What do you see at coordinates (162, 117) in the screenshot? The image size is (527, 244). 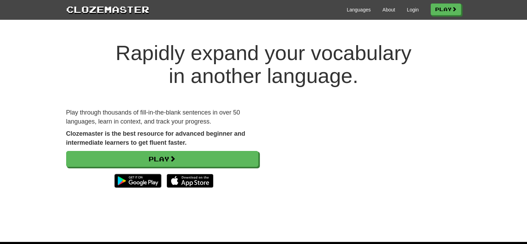 I see `p: Play through thousands of fill-in-the-blank sentences in over 50 languages, learn in context, and...` at bounding box center [162, 117].